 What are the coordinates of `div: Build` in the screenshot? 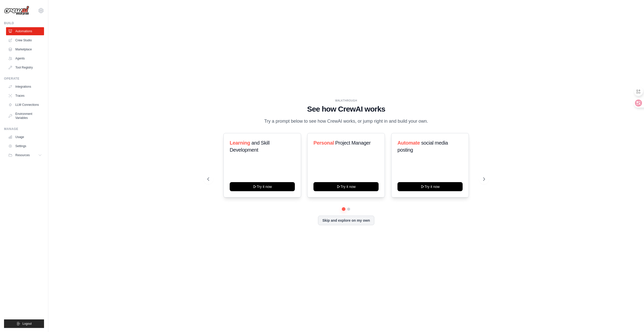 It's located at (24, 23).